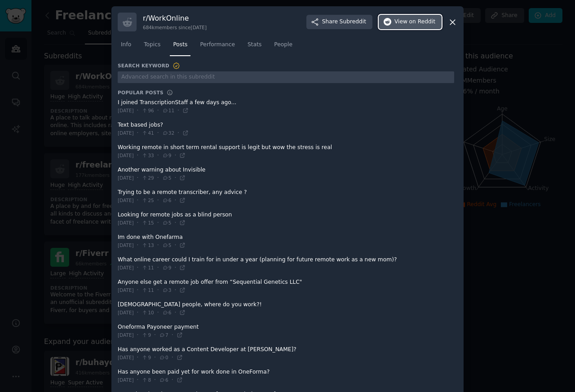 Image resolution: width=575 pixels, height=392 pixels. What do you see at coordinates (168, 133) in the screenshot?
I see `span: 32` at bounding box center [168, 133].